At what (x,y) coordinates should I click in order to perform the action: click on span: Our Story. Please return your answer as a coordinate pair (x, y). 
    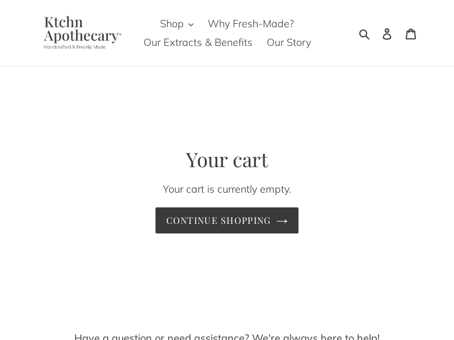
    Looking at the image, I should click on (289, 43).